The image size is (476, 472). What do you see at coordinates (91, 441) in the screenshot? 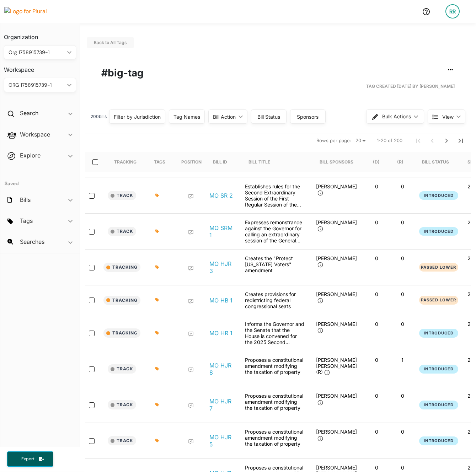
I see `input: select-row-state-mo-2025s2-hjr5` at bounding box center [91, 441].